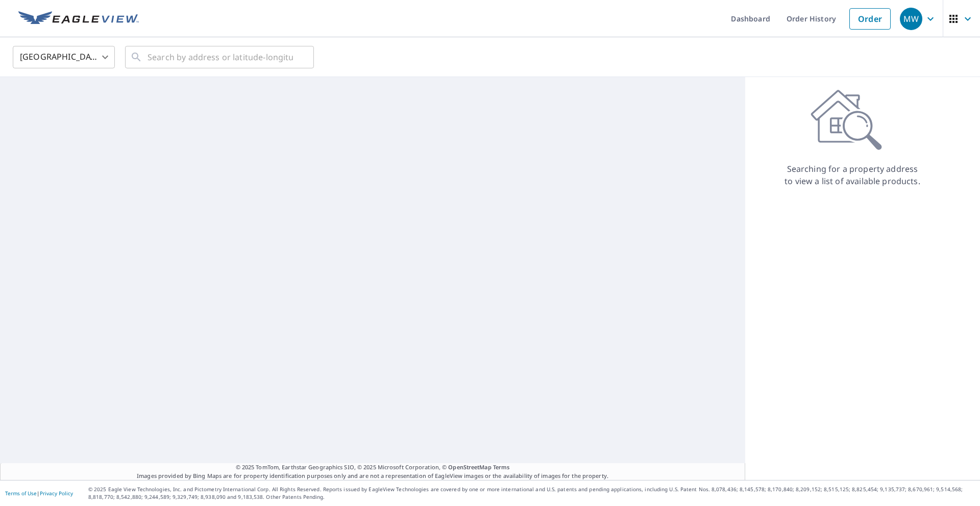 This screenshot has height=506, width=980. What do you see at coordinates (56, 493) in the screenshot?
I see `a: Privacy Policy` at bounding box center [56, 493].